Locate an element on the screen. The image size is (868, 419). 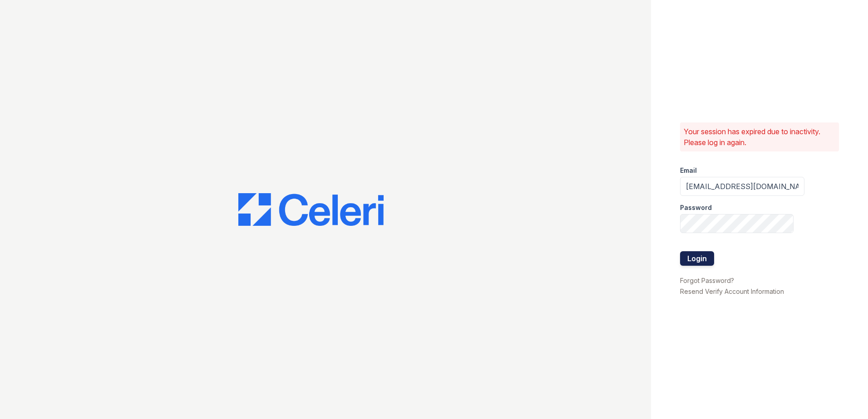
a: Forgot Password? is located at coordinates (706, 280).